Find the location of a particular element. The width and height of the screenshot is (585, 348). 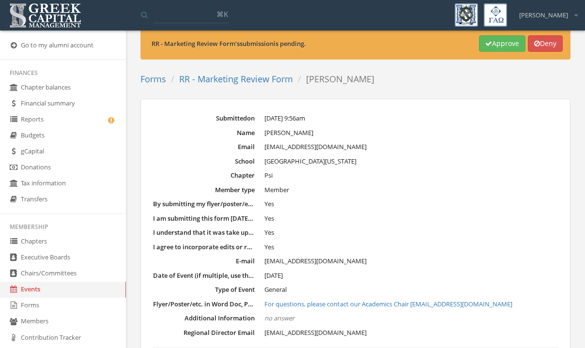

span: ⌘K is located at coordinates (222, 14).